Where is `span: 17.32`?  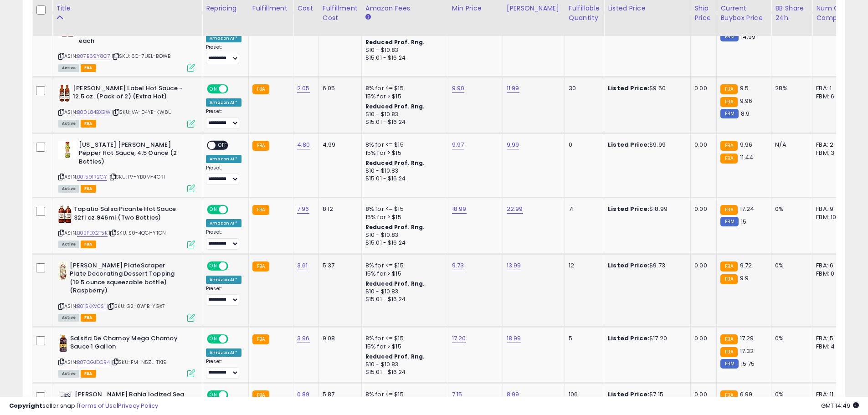
span: 17.32 is located at coordinates (747, 351).